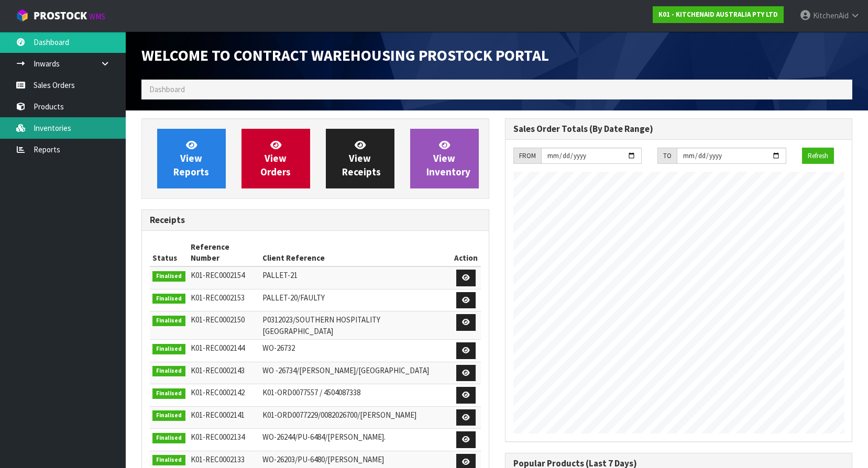 Image resolution: width=868 pixels, height=468 pixels. I want to click on span: K01-REC0002142, so click(217, 392).